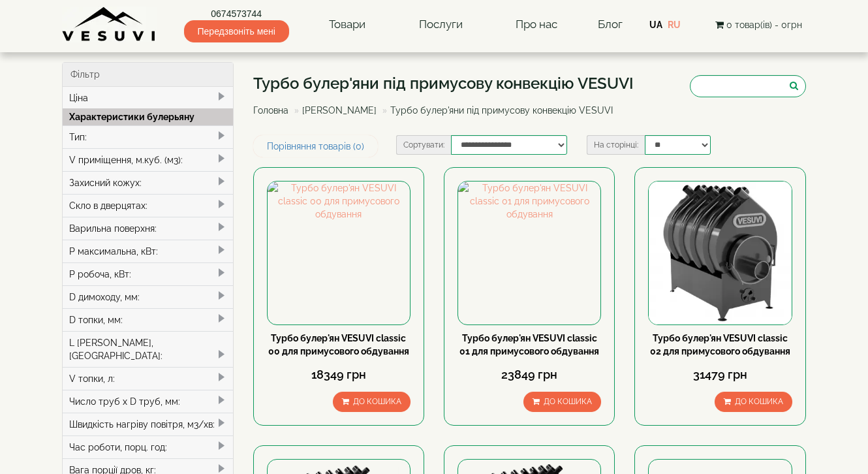  I want to click on div: Число труб x D труб, мм:, so click(147, 401).